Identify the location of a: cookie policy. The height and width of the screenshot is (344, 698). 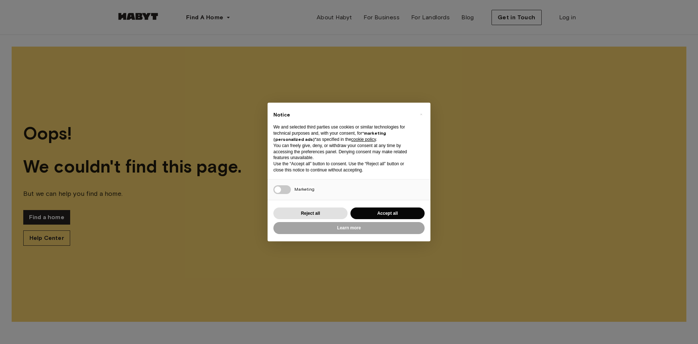
(364, 139).